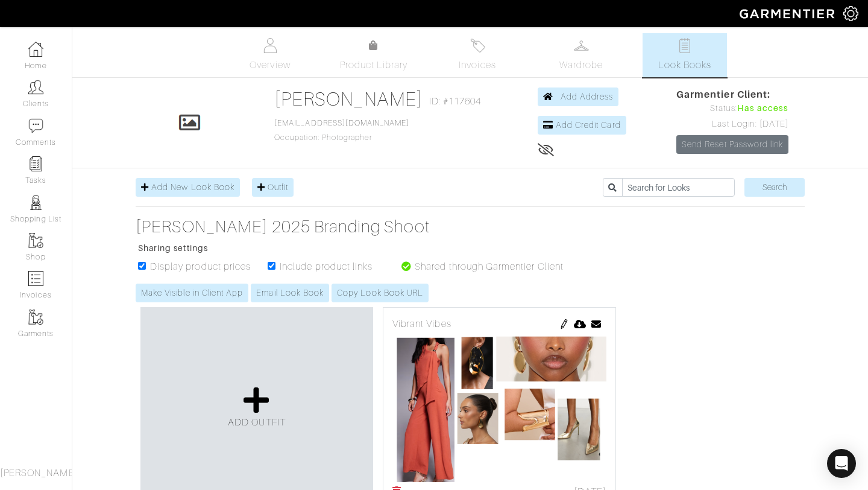  Describe the element at coordinates (278, 187) in the screenshot. I see `span: Outfit` at that location.